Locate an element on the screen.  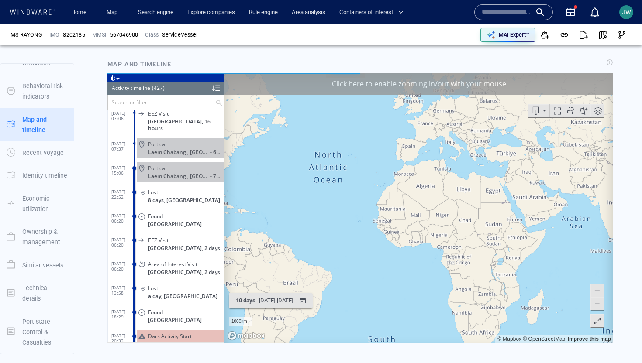
p: Behavioral risk indicators is located at coordinates (45, 91).